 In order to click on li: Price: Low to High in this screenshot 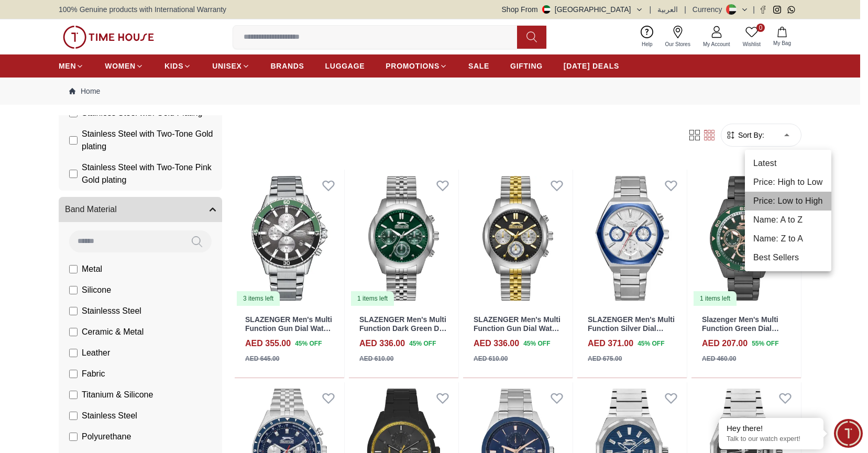, I will do `click(788, 201)`.